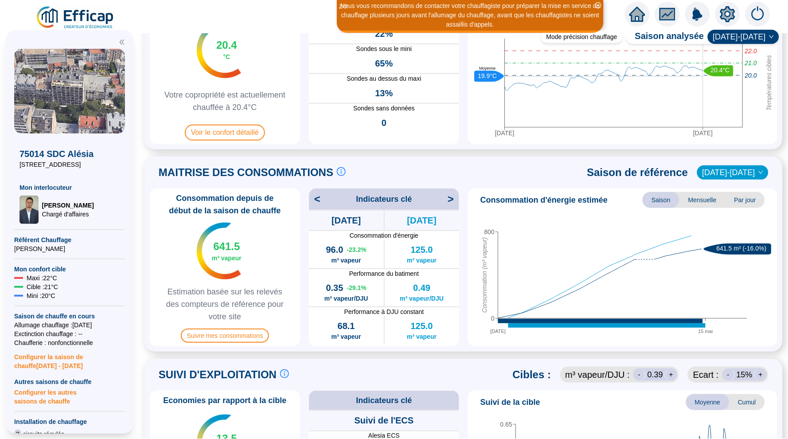  I want to click on span: m³ vapeur/DJU, so click(421, 298).